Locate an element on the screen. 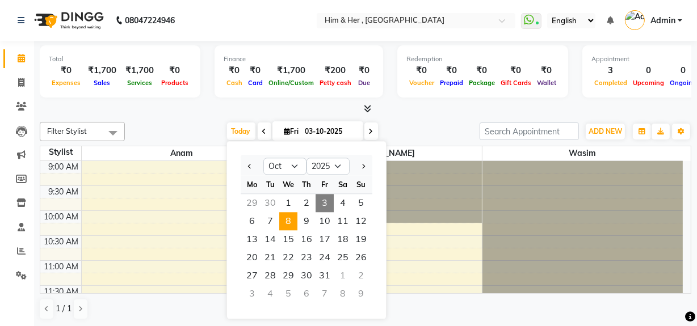 The height and width of the screenshot is (326, 697). span: ADD NEW is located at coordinates (605, 131).